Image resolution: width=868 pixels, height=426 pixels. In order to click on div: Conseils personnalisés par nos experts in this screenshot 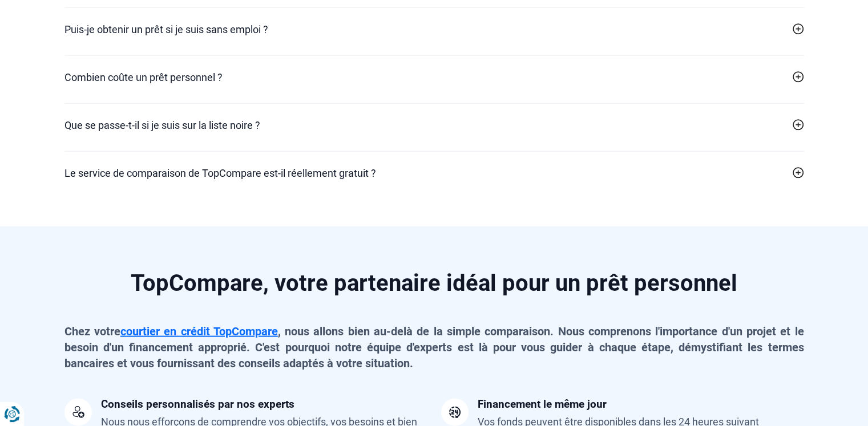, I will do `click(198, 404)`.